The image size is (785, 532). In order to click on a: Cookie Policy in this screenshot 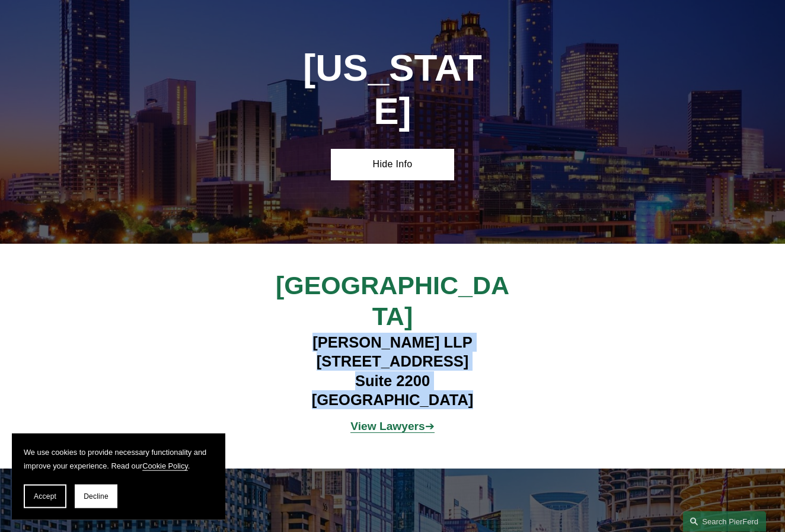, I will do `click(165, 465)`.